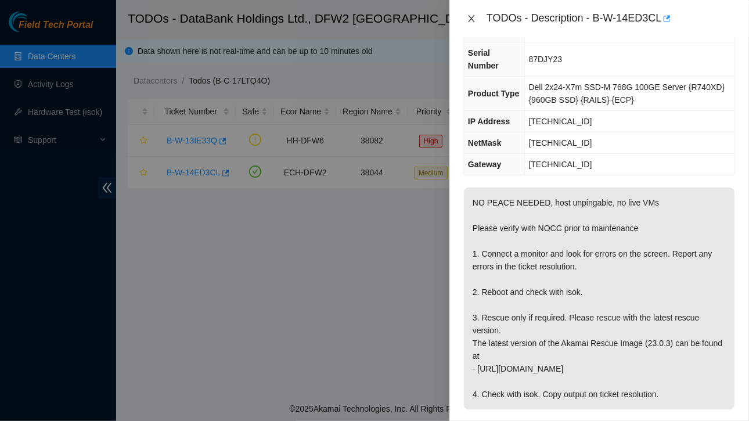  I want to click on span: Gateway, so click(485, 164).